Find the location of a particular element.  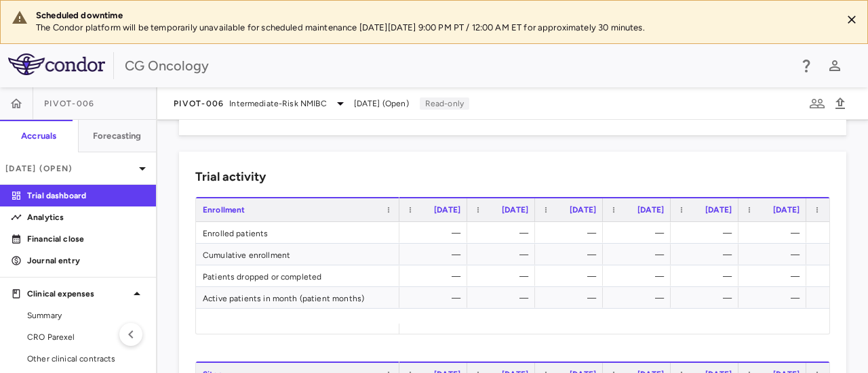

button: Close is located at coordinates (852, 20).